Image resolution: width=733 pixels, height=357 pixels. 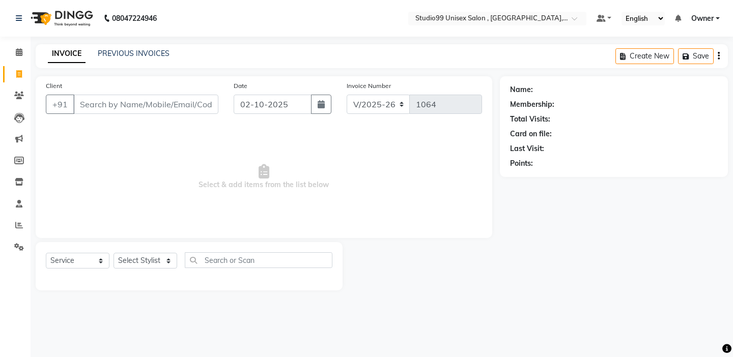 What do you see at coordinates (645, 56) in the screenshot?
I see `button: Create New` at bounding box center [645, 56].